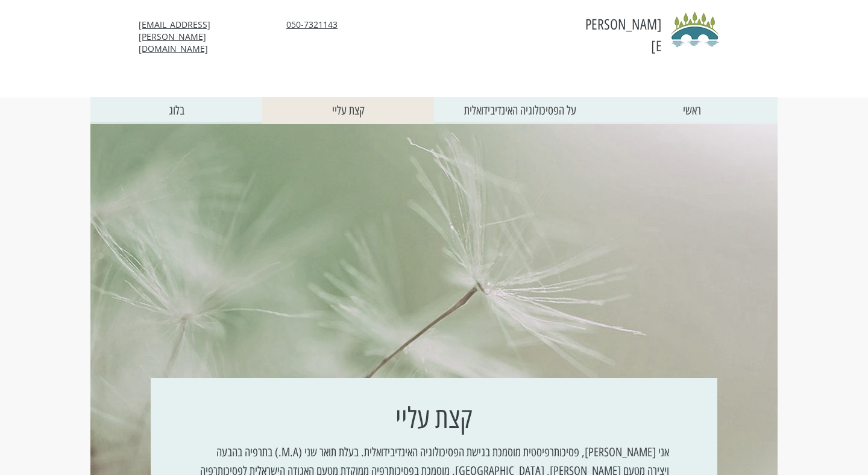 This screenshot has height=475, width=868. What do you see at coordinates (692, 110) in the screenshot?
I see `p: ראשי` at bounding box center [692, 110].